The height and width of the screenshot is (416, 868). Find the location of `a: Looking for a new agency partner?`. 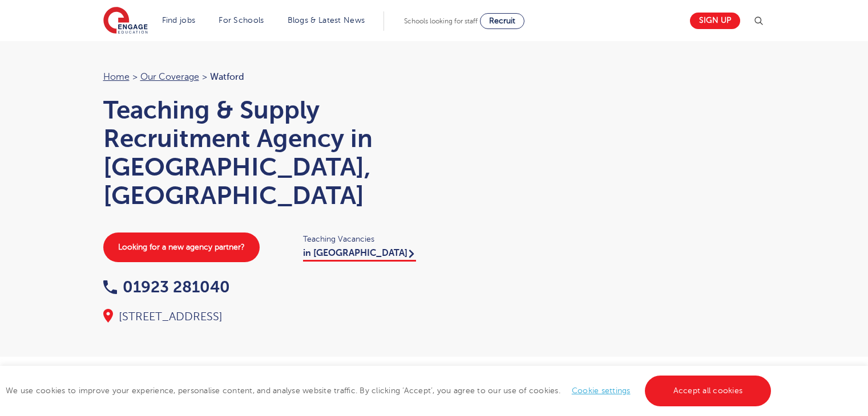

a: Looking for a new agency partner? is located at coordinates (182, 247).